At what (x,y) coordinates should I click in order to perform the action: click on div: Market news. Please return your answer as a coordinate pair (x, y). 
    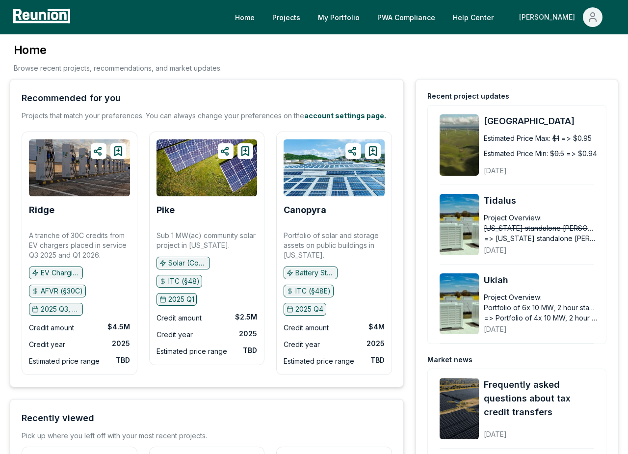
    Looking at the image, I should click on (450, 360).